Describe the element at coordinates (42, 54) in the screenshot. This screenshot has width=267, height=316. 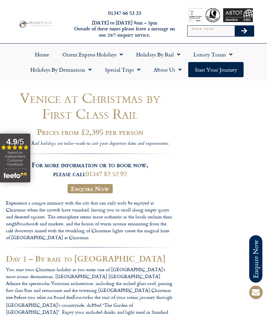
I see `a: Home` at that location.